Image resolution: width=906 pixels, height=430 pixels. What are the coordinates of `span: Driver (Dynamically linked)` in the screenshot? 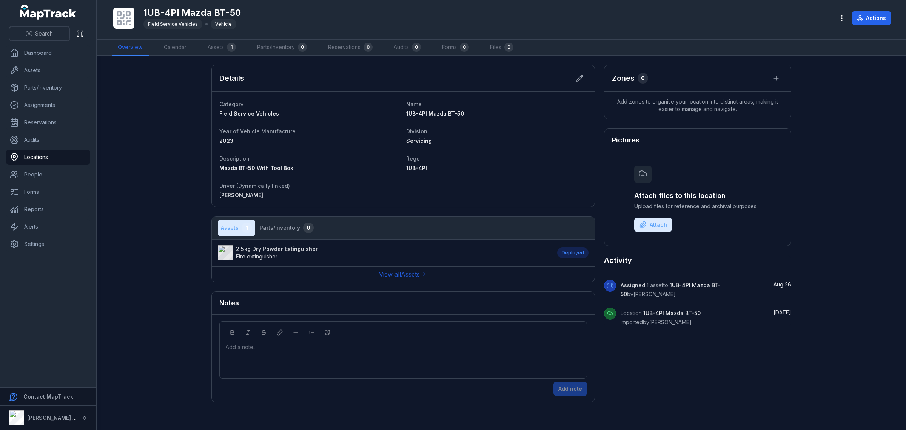 It's located at (254, 185).